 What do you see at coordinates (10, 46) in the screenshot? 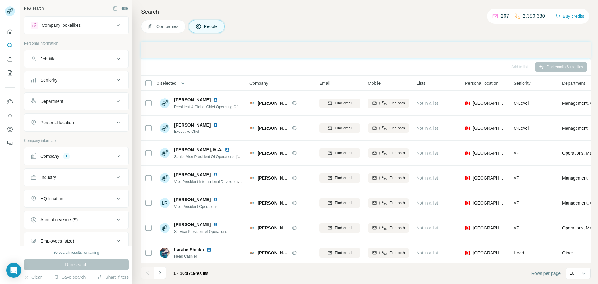
I see `button: Search` at bounding box center [10, 46].